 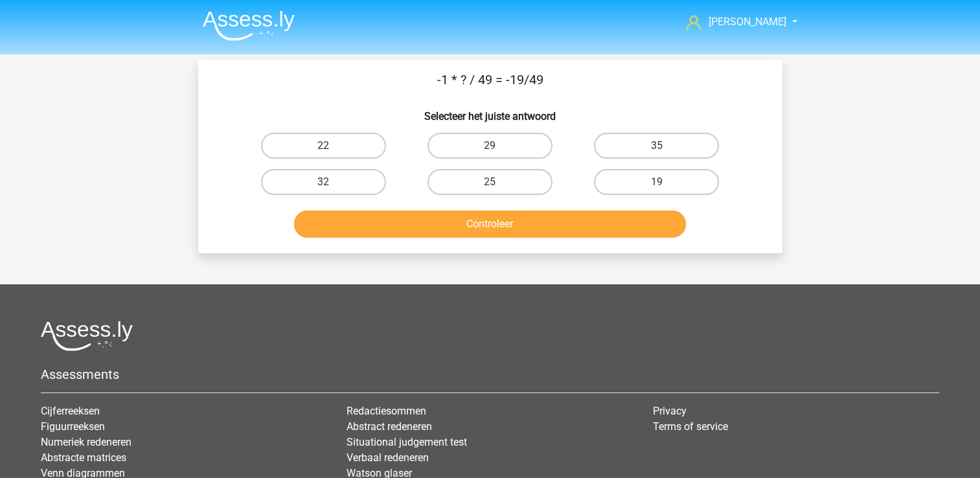 What do you see at coordinates (407, 441) in the screenshot?
I see `a: Situational judgement test` at bounding box center [407, 441].